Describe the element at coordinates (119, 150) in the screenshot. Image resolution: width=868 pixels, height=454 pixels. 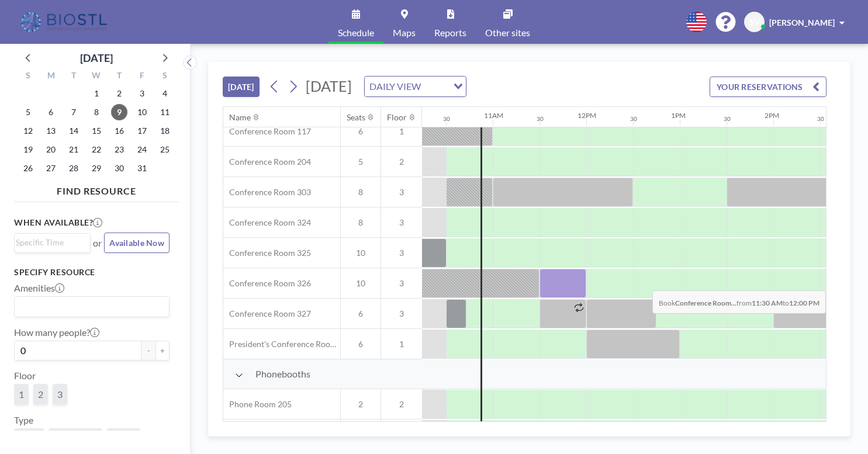
I see `span: Thursday, October 23, 2025` at that location.